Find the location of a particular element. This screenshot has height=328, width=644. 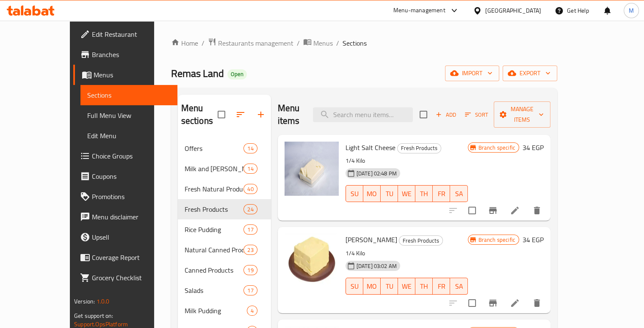

a: Edit Restaurant is located at coordinates (125, 34).